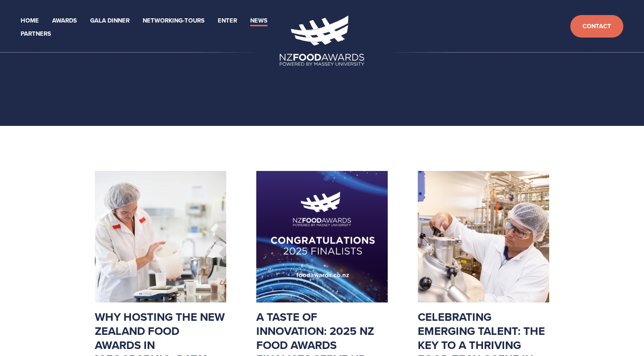 The width and height of the screenshot is (644, 356). What do you see at coordinates (596, 26) in the screenshot?
I see `a: Contact` at bounding box center [596, 26].